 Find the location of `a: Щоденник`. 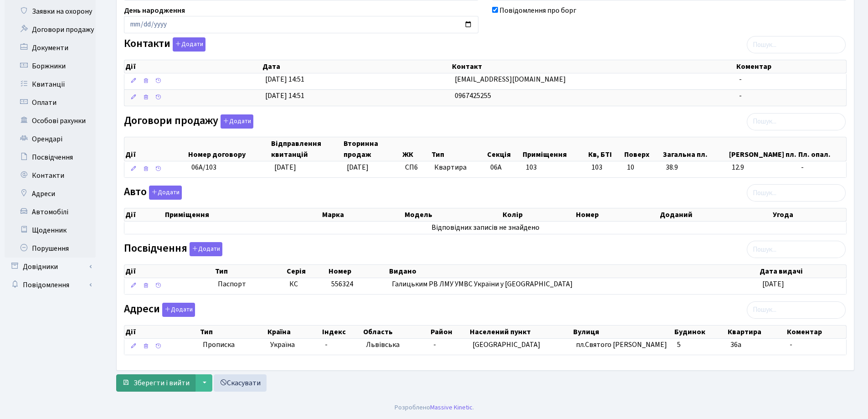

a: Щоденник is located at coordinates (50, 230).